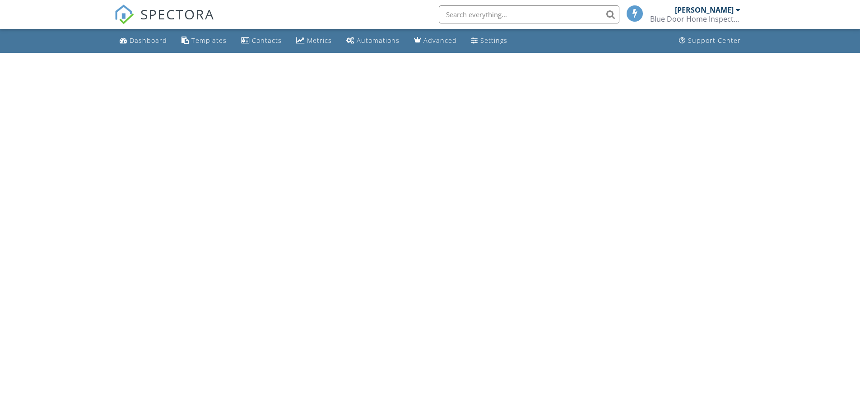  Describe the element at coordinates (148, 40) in the screenshot. I see `div: Dashboard` at that location.